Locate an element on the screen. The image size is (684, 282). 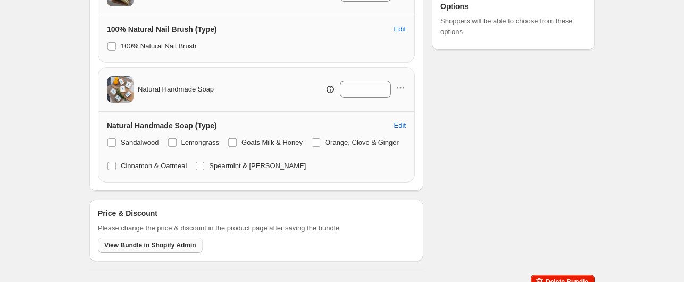
span: Orange, Clove & Ginger is located at coordinates (362, 142).